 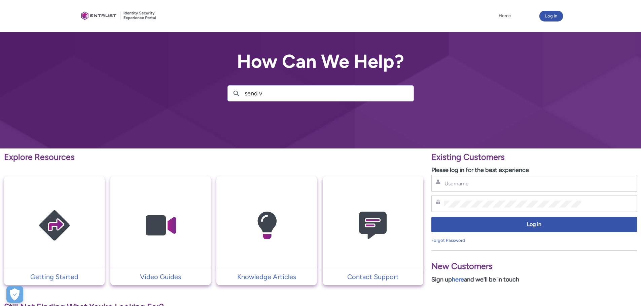 I want to click on p: New Customers, so click(x=534, y=267).